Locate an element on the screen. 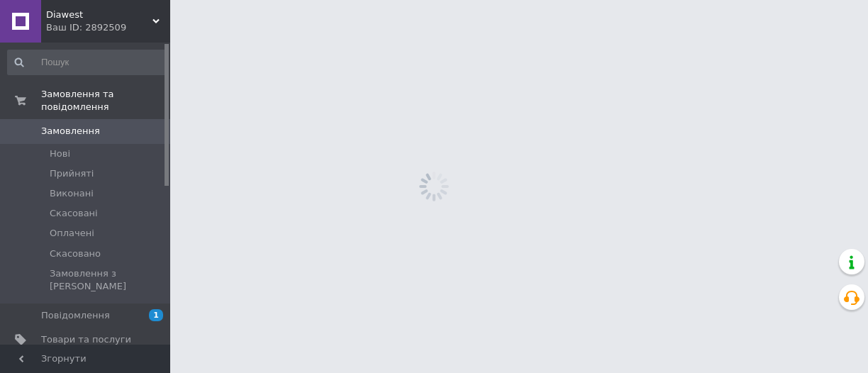 The height and width of the screenshot is (373, 868). input: Пошук is located at coordinates (86, 62).